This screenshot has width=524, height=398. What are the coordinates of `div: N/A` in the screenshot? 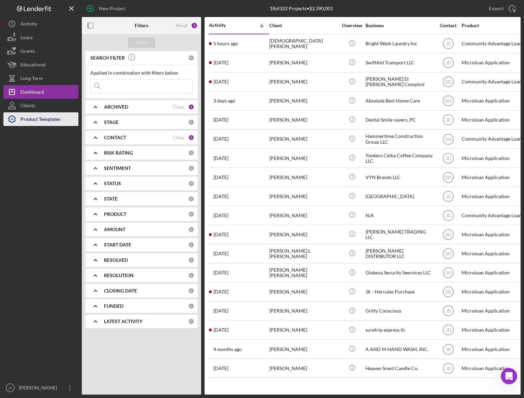 It's located at (399, 215).